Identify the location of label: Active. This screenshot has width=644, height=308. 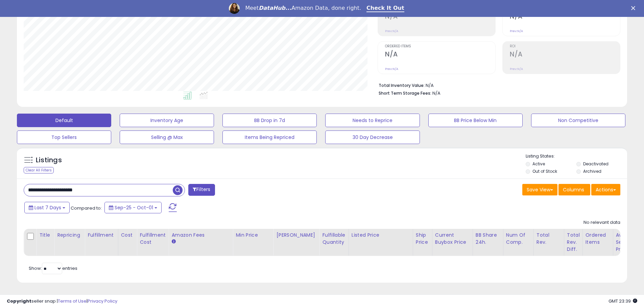
(539, 164).